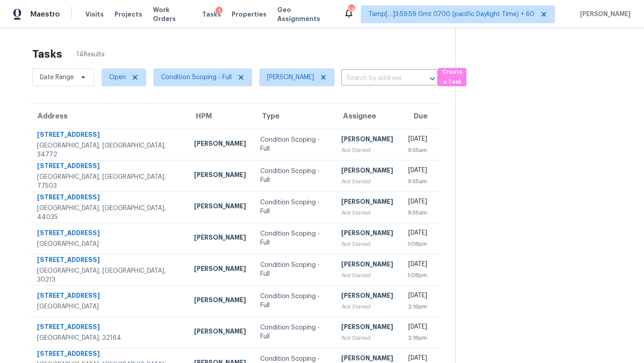 This screenshot has height=363, width=644. Describe the element at coordinates (249, 14) in the screenshot. I see `span: Properties` at that location.